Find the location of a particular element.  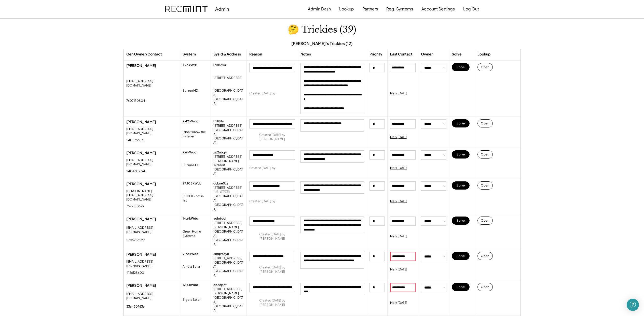

div: Sigora Solar is located at coordinates (191, 300).